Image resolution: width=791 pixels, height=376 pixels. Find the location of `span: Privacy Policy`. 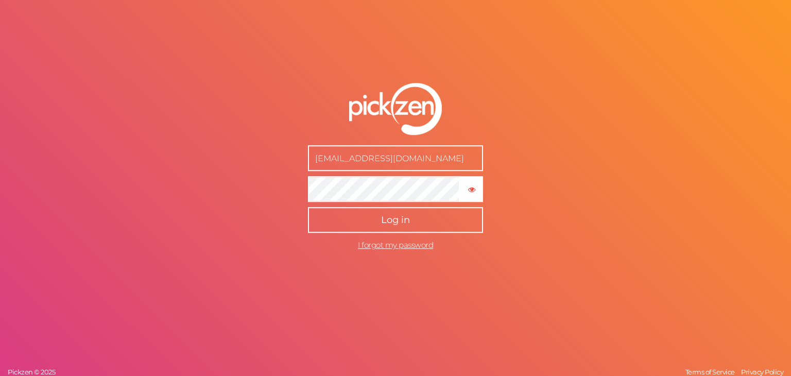

span: Privacy Policy is located at coordinates (762, 372).